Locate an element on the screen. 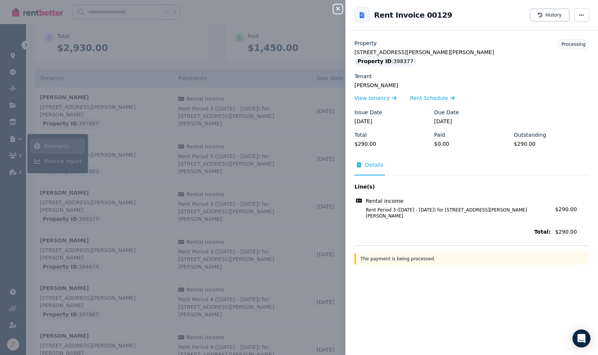 The height and width of the screenshot is (355, 598). div: : 398377 is located at coordinates (385, 61).